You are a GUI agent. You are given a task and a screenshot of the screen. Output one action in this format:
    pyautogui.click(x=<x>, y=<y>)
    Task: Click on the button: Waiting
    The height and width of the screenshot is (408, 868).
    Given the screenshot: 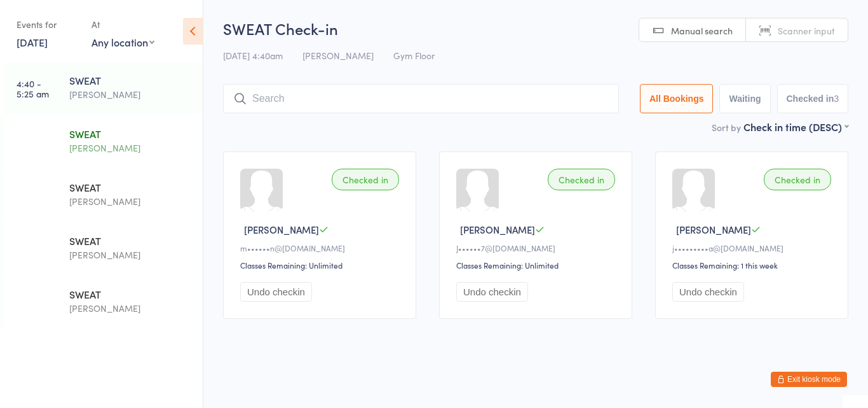 What is the action you would take?
    pyautogui.click(x=745, y=98)
    